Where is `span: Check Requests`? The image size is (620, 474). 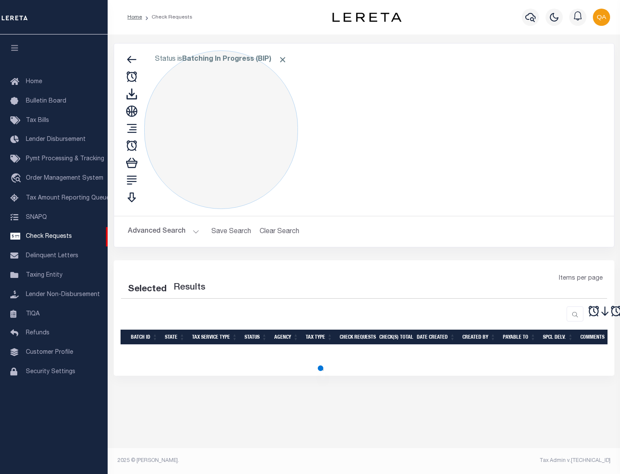 span: Check Requests is located at coordinates (49, 237).